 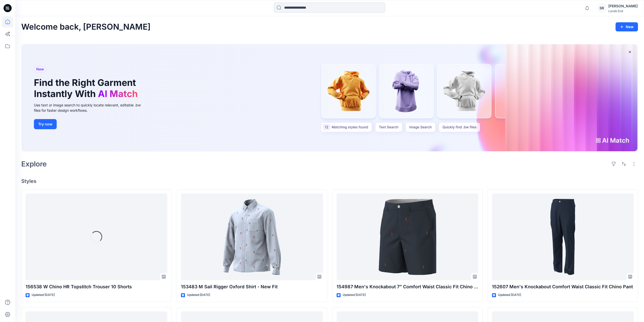 I want to click on p: 156538 W Chino HR Topstitch Trouser 10 Shorts, so click(x=96, y=287).